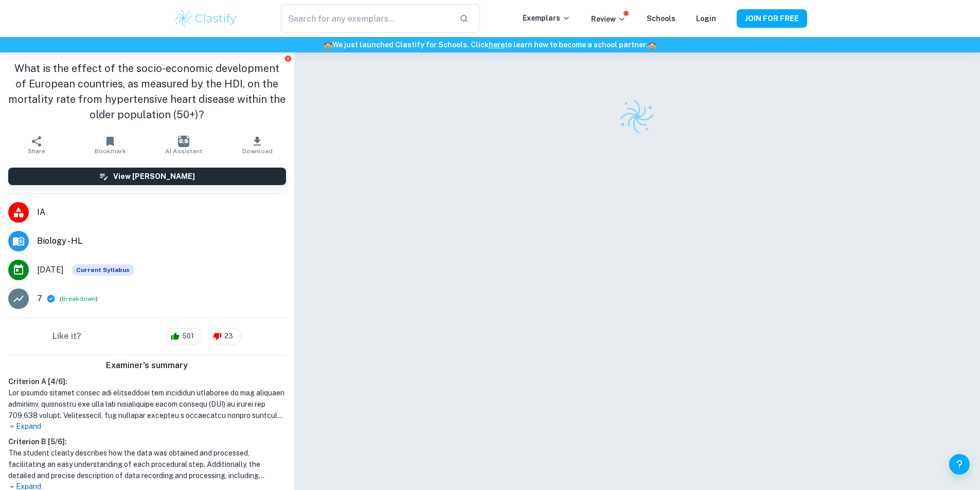  I want to click on div: 23, so click(225, 336).